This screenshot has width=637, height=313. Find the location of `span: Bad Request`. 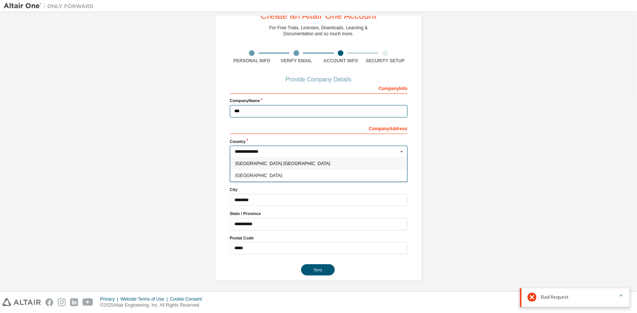

span: Bad Request is located at coordinates (555, 297).